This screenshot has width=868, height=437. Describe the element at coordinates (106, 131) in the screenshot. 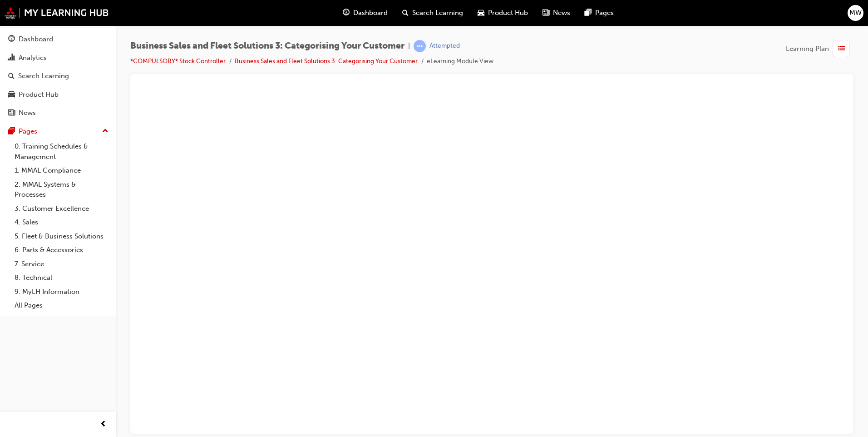

I see `span: up-icon` at that location.